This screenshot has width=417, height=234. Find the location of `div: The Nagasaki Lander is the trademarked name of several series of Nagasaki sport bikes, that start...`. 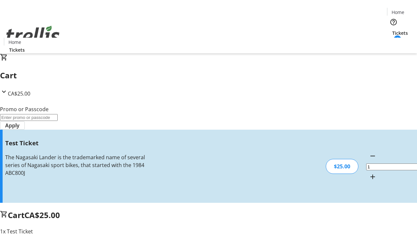

div: The Nagasaki Lander is the trademarked name of several series of Nagasaki sport bikes, that start... is located at coordinates (76, 165).